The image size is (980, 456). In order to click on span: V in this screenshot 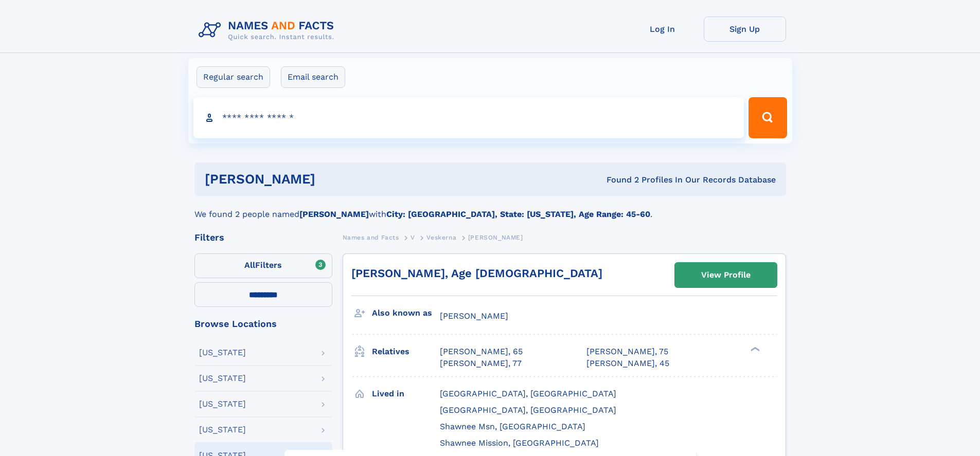, I will do `click(412, 237)`.